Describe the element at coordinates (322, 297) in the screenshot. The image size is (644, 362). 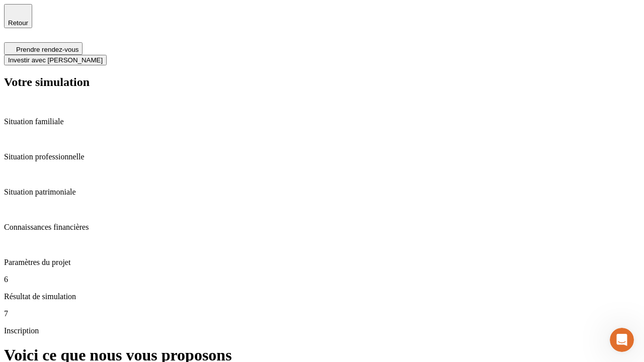
I see `p: Résultat de simulation` at that location.